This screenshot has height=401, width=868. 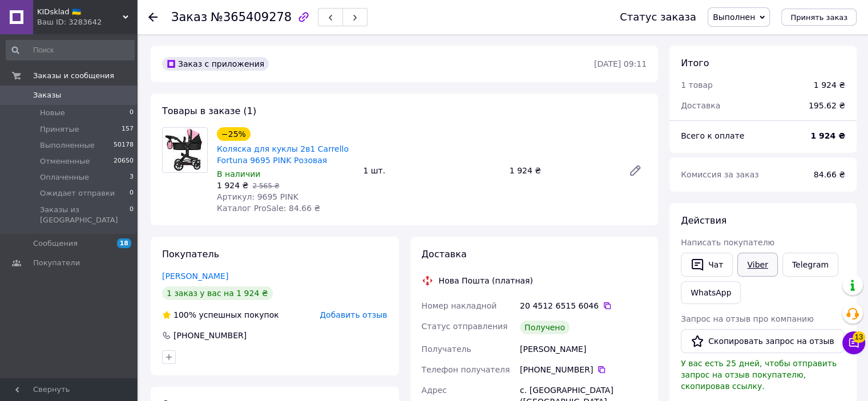 What do you see at coordinates (758, 375) in the screenshot?
I see `span: У вас есть 25 дней, чтобы отправить запрос на отзыв покупателю, скопировав ссылку.` at bounding box center [758, 375].